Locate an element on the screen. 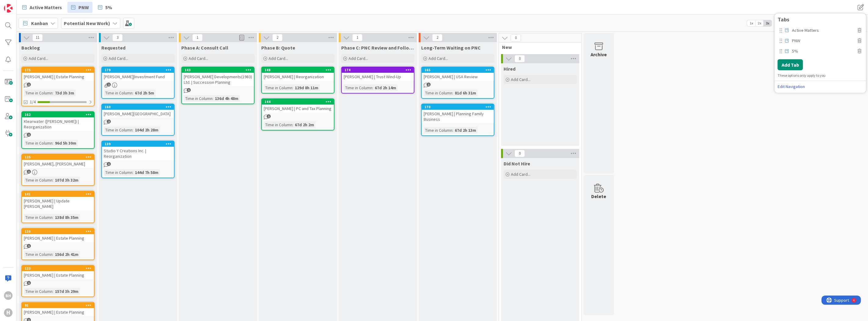 This screenshot has width=868, height=321. div: 67d 2h 2m is located at coordinates (304, 125).